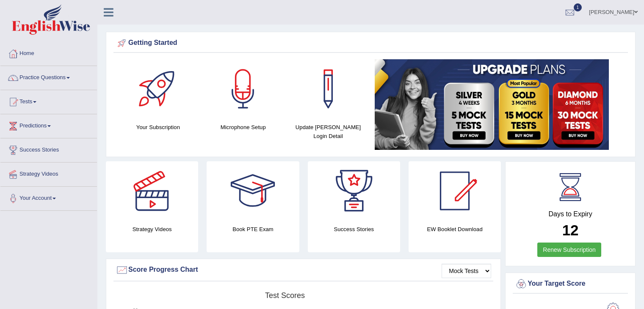 This screenshot has width=644, height=309. What do you see at coordinates (158, 127) in the screenshot?
I see `h4: Your Subscription` at bounding box center [158, 127].